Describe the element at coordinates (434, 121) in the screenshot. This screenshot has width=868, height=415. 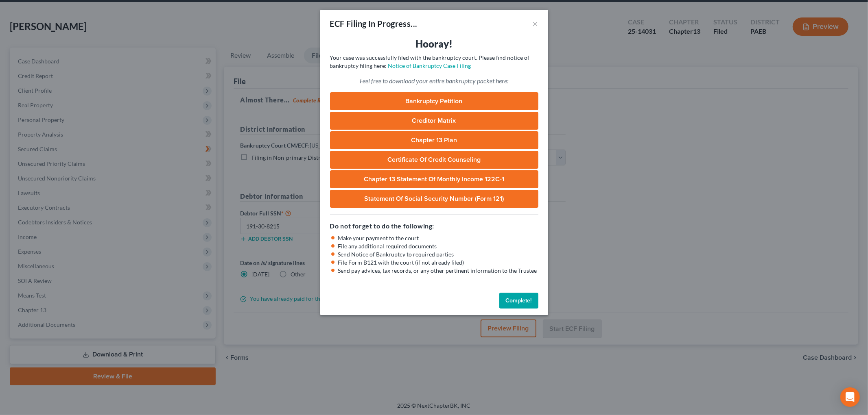
I see `a: Creditor Matrix` at that location.